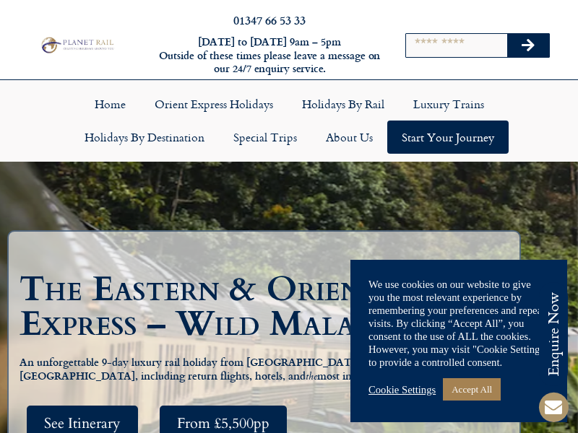 Image resolution: width=578 pixels, height=433 pixels. Describe the element at coordinates (77, 45) in the screenshot. I see `img: Planet Rail Train Holidays Logo` at that location.